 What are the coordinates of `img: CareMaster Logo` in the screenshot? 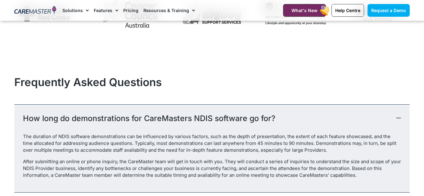 It's located at (35, 11).